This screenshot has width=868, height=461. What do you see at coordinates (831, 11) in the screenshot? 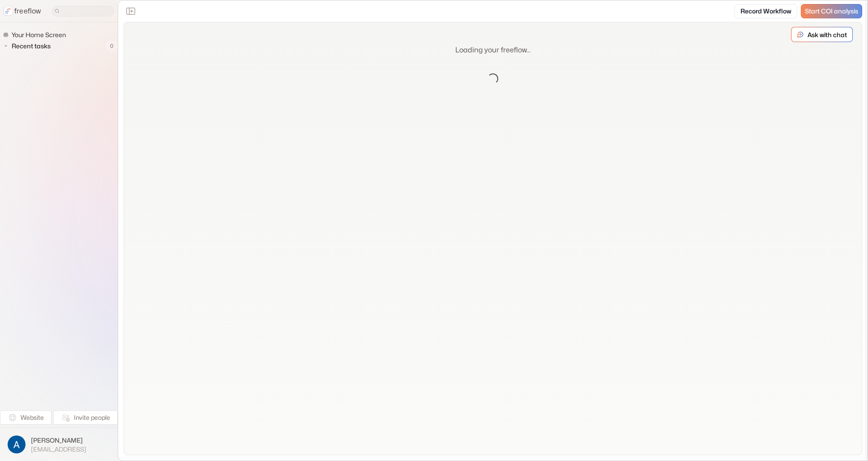
I see `a: Start COI analysis` at bounding box center [831, 11].